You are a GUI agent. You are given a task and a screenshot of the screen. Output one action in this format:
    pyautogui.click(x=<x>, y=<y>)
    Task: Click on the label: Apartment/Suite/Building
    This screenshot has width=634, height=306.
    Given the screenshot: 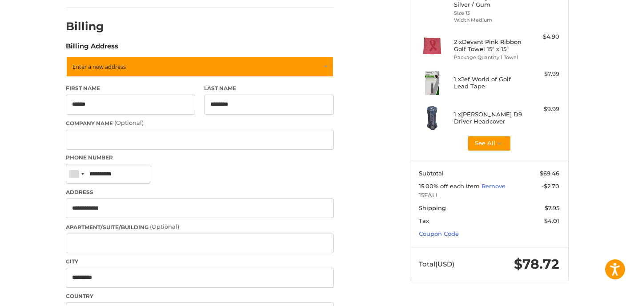 What is the action you would take?
    pyautogui.click(x=200, y=227)
    